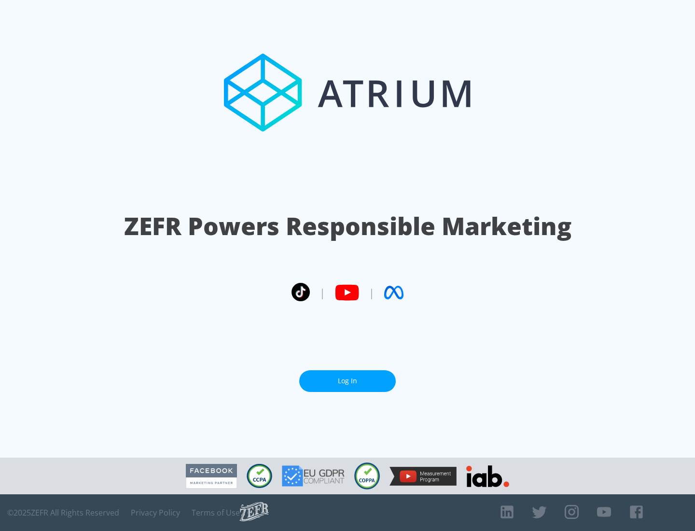 This screenshot has height=531, width=695. I want to click on a: Terms of Use, so click(216, 513).